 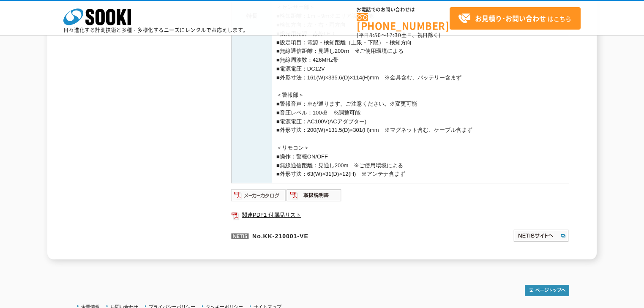 I want to click on a: メーカーカタログ, so click(x=259, y=197).